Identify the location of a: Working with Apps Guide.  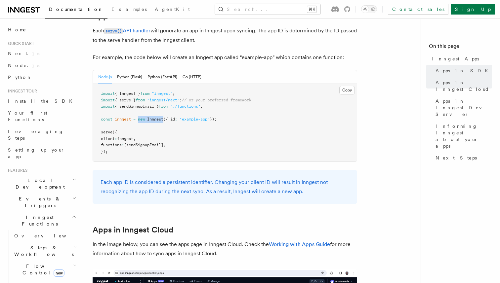
(299, 244).